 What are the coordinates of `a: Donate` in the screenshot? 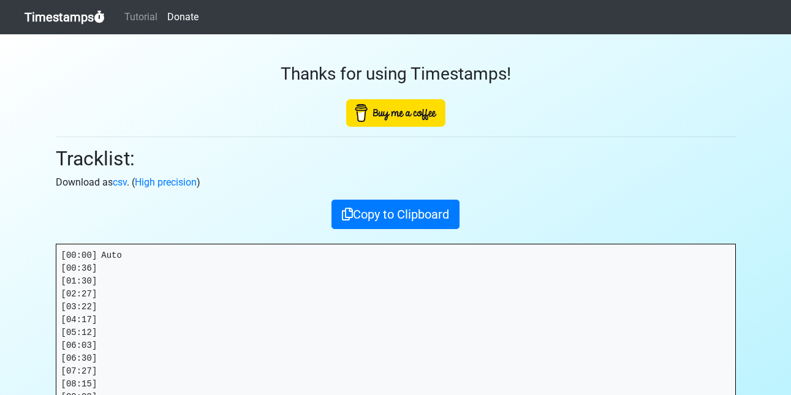 It's located at (183, 17).